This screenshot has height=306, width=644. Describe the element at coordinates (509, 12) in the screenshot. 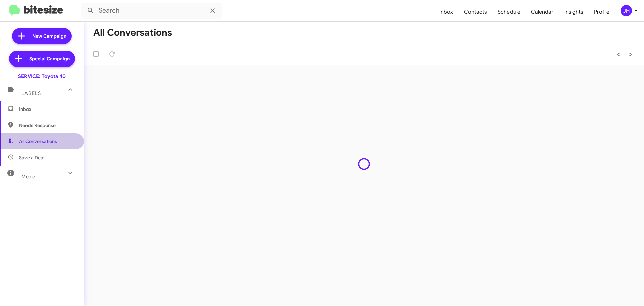

I see `a: Schedule` at that location.